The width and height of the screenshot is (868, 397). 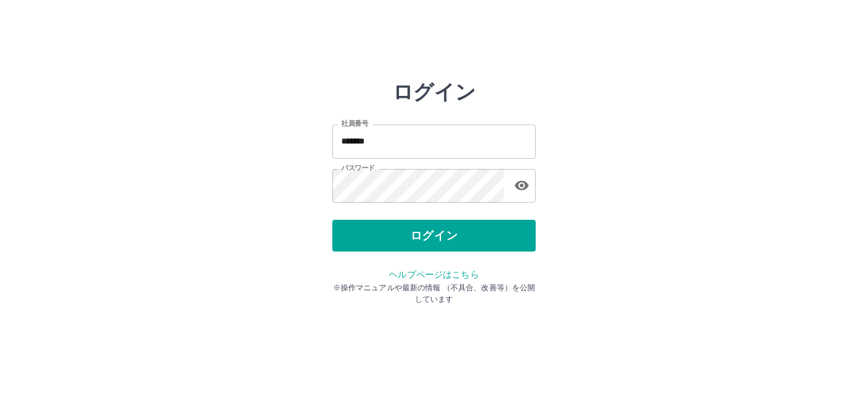 What do you see at coordinates (357, 168) in the screenshot?
I see `label: パスワード` at bounding box center [357, 168].